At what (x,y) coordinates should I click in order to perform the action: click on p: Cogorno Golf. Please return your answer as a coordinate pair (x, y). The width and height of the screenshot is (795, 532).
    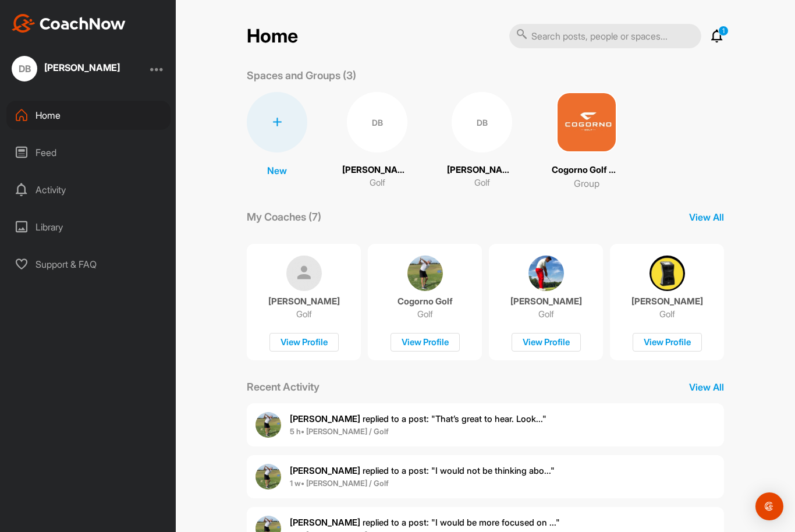
    Looking at the image, I should click on (425, 301).